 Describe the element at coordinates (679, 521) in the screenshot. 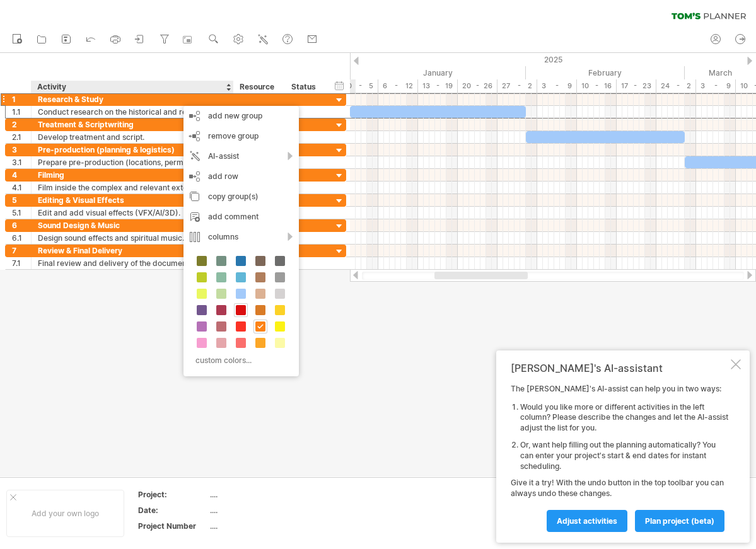

I see `a: plan project (beta)` at that location.